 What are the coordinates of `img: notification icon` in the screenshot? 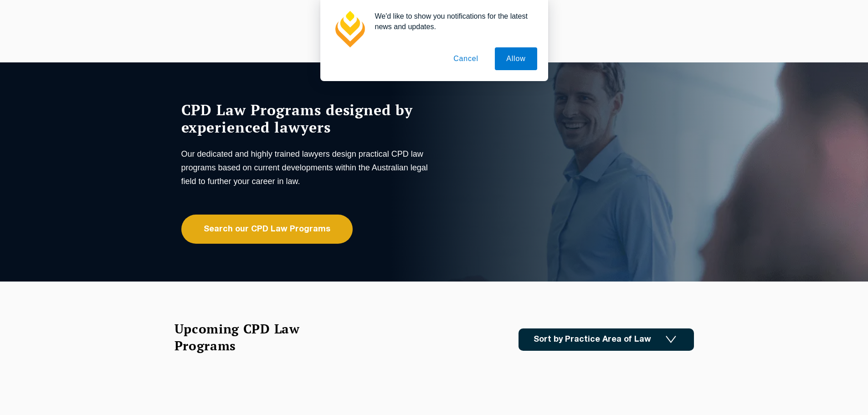 It's located at (349, 29).